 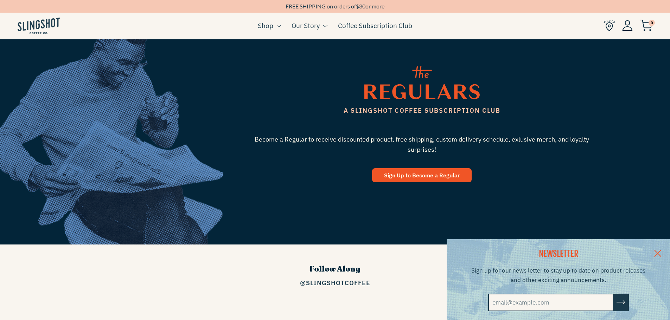 What do you see at coordinates (551, 303) in the screenshot?
I see `input: email@example.com` at bounding box center [551, 303].